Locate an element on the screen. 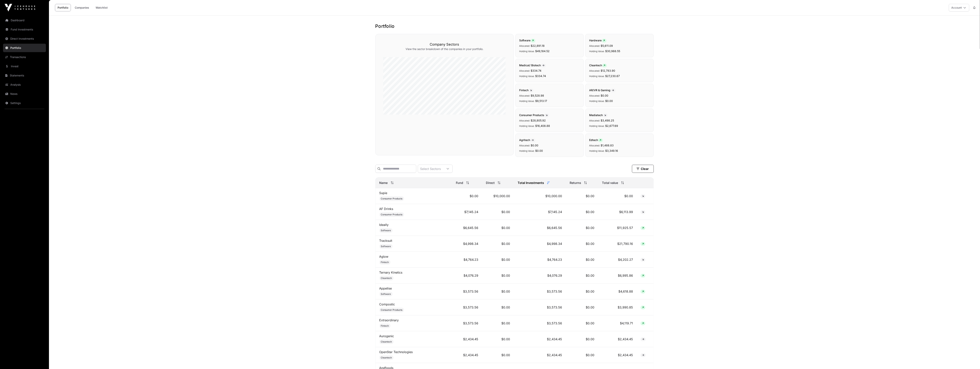 This screenshot has width=980, height=369. span: $334.74 is located at coordinates (541, 76).